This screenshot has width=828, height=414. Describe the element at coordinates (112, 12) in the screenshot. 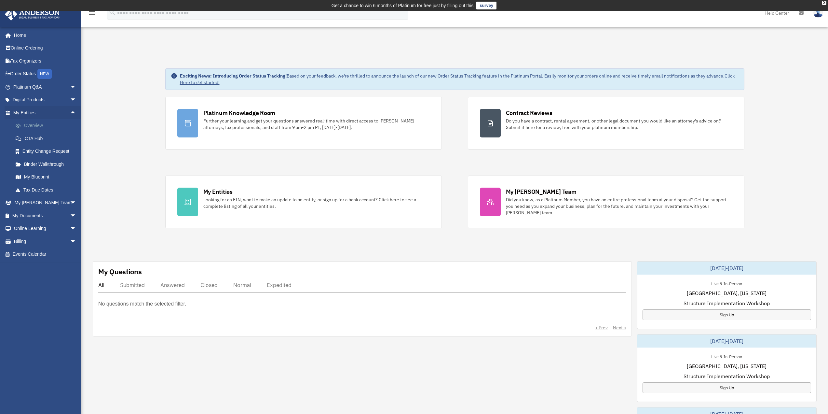

I see `i: search` at that location.